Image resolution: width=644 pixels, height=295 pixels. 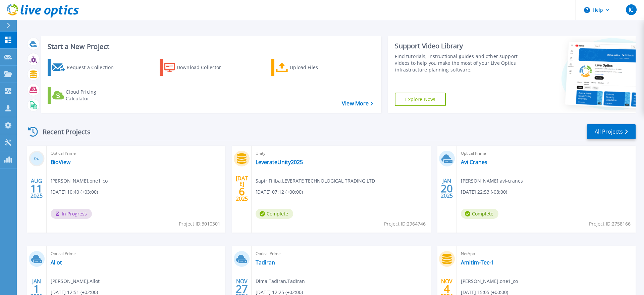 What do you see at coordinates (279, 162) in the screenshot?
I see `a: LeverateUnity2025` at bounding box center [279, 162].